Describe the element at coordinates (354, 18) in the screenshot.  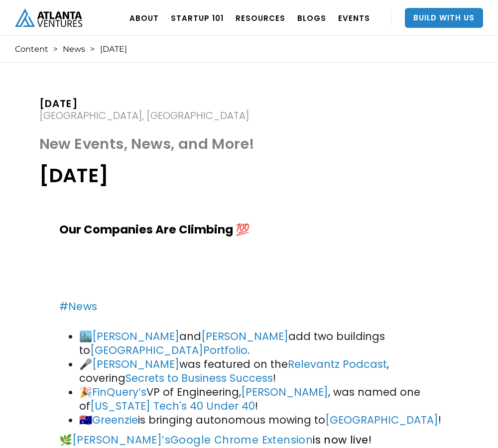
I see `a: EVENTS` at that location.